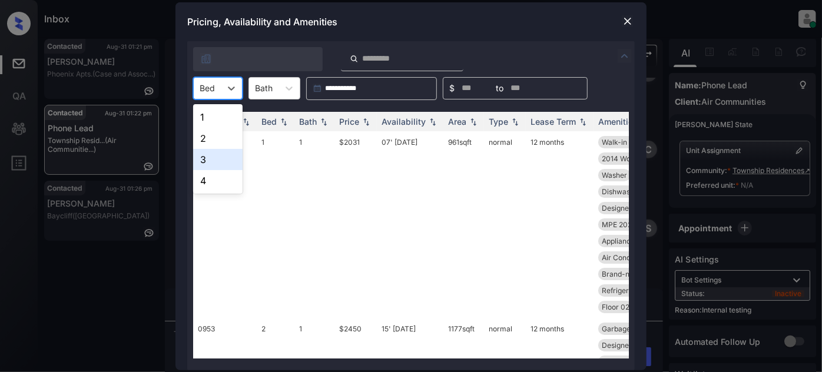  I want to click on span: Garbage disposa..., so click(632, 329).